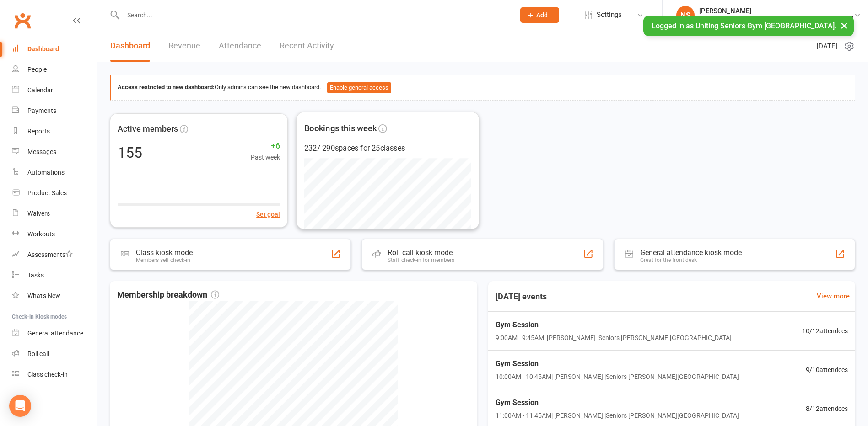 The width and height of the screenshot is (868, 426). Describe the element at coordinates (54, 69) in the screenshot. I see `a: People` at that location.